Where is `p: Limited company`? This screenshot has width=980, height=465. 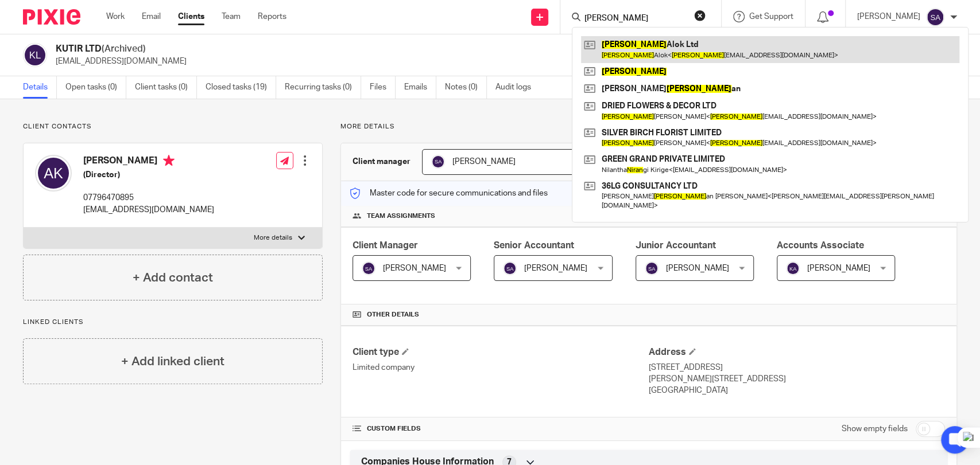 p: Limited company is located at coordinates (500, 368).